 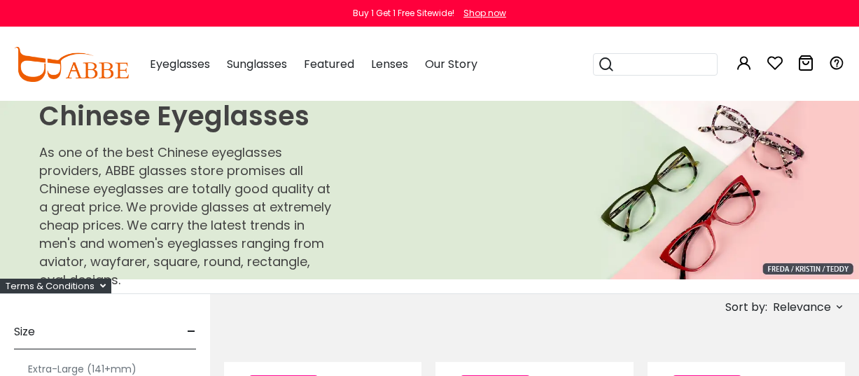 I want to click on span: Relevance, so click(x=802, y=307).